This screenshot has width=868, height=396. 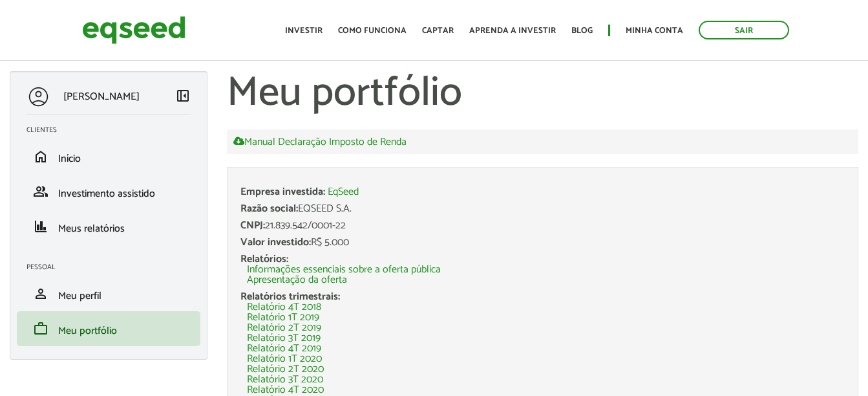 I want to click on span: Relatórios trimestrais:, so click(x=290, y=297).